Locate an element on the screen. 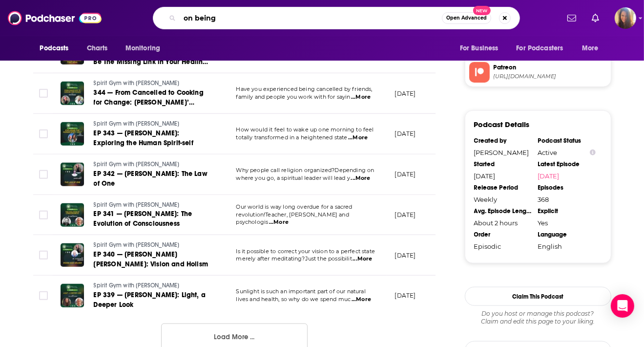  div: Created by is located at coordinates (503, 141).